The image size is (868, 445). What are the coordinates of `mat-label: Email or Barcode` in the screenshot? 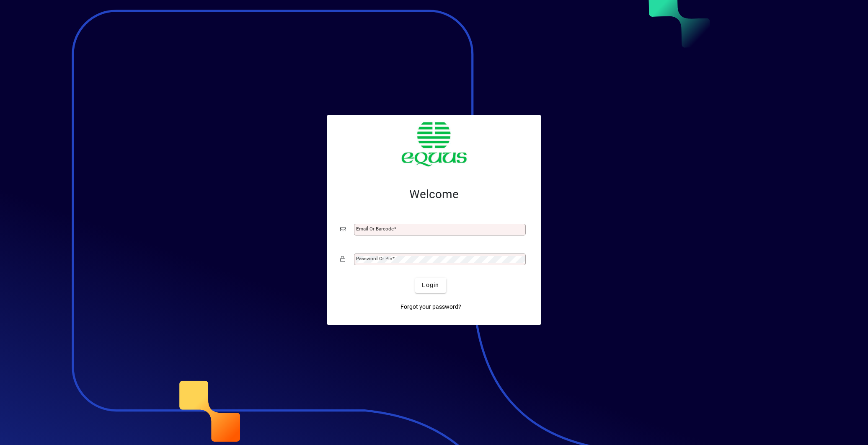 It's located at (375, 229).